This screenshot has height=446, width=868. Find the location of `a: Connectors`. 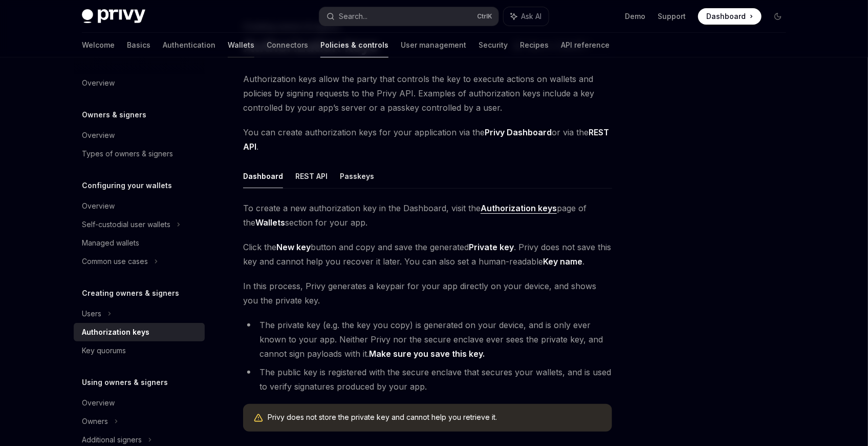

a: Connectors is located at coordinates (287, 45).